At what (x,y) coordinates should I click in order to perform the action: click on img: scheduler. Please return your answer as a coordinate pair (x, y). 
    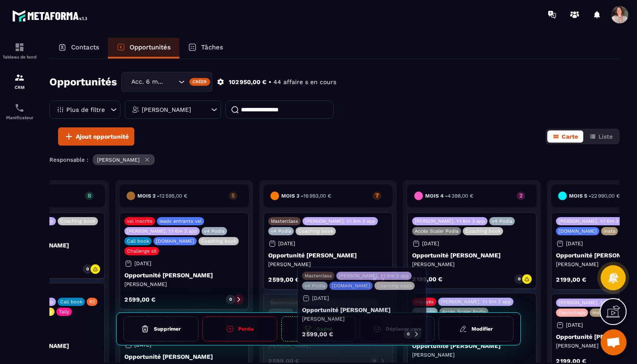
    Looking at the image, I should click on (20, 108).